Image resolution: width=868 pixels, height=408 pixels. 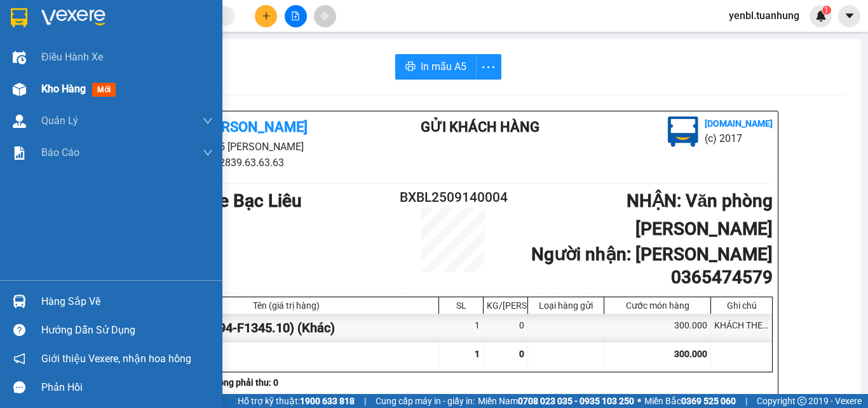 What do you see at coordinates (522, 353) in the screenshot?
I see `span: 0` at bounding box center [522, 353].